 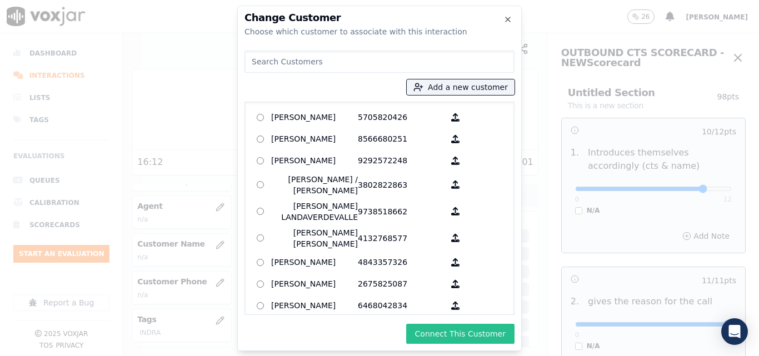 What do you see at coordinates (401, 238) in the screenshot?
I see `p: 4132768577` at bounding box center [401, 238].